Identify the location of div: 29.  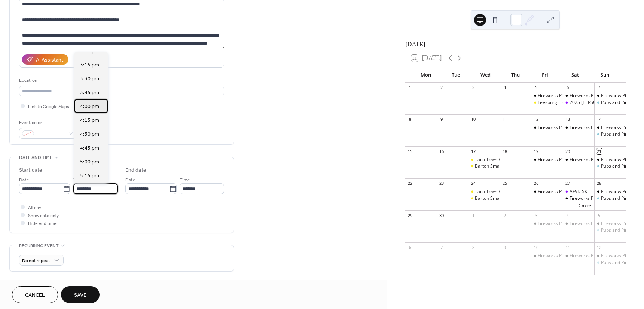
(410, 215).